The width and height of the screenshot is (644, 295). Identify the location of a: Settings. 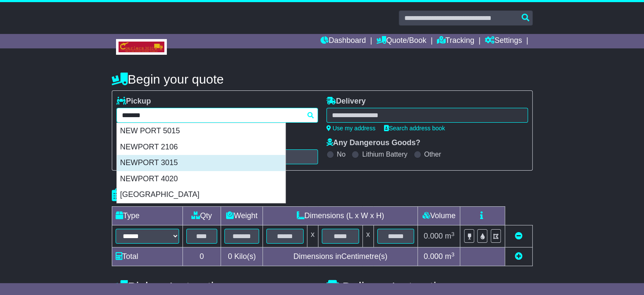
(504, 41).